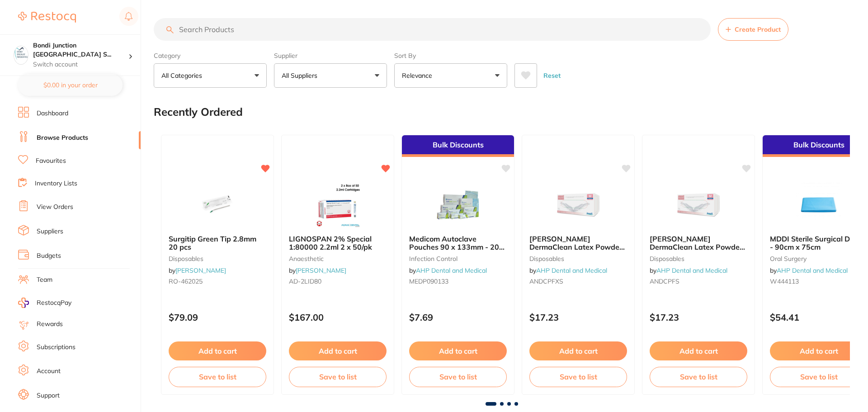  I want to click on p: Switch account, so click(80, 64).